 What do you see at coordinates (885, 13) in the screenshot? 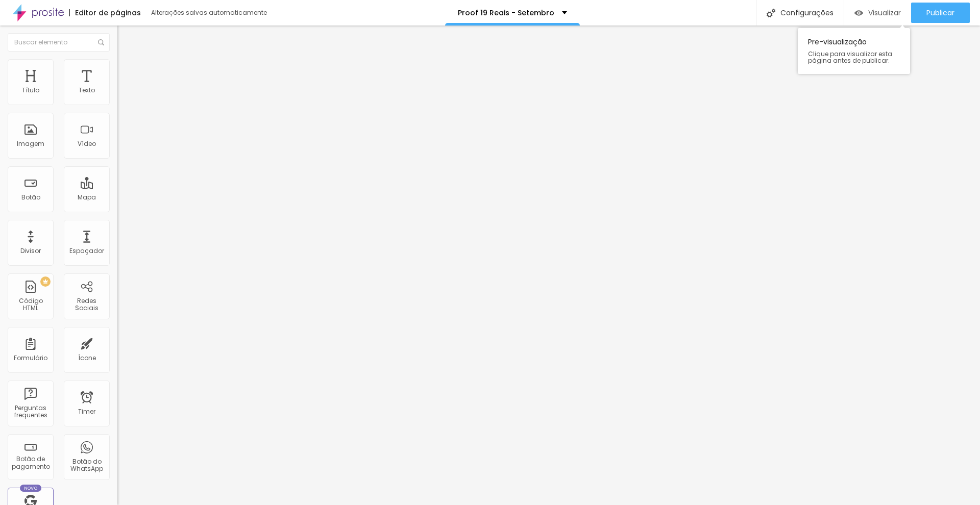
I see `span: Visualizar` at bounding box center [885, 13].